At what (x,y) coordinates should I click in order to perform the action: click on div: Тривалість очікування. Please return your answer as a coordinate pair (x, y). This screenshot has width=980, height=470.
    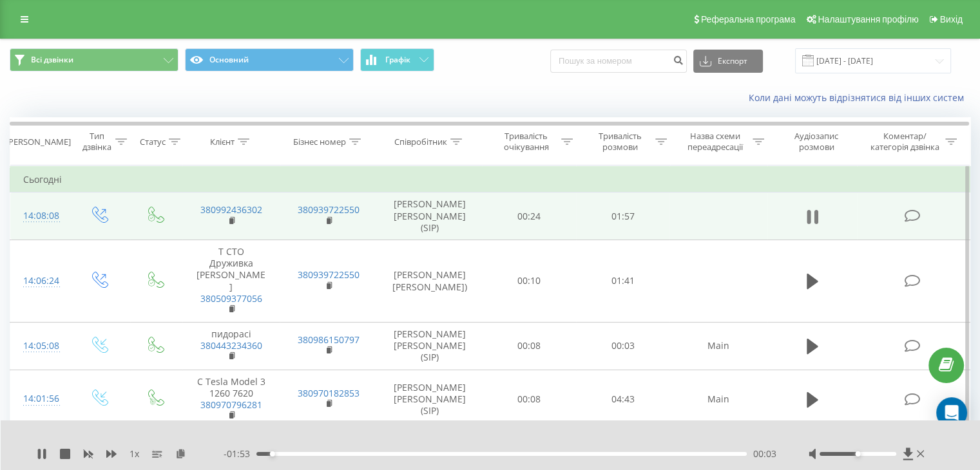
    Looking at the image, I should click on (527, 141).